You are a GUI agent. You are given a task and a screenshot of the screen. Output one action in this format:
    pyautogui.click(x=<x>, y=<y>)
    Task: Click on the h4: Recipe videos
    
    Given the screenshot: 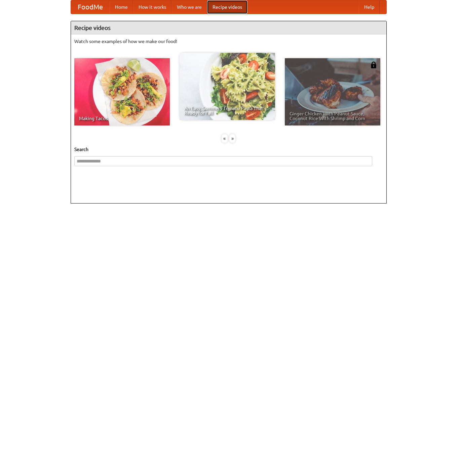 What is the action you would take?
    pyautogui.click(x=229, y=28)
    